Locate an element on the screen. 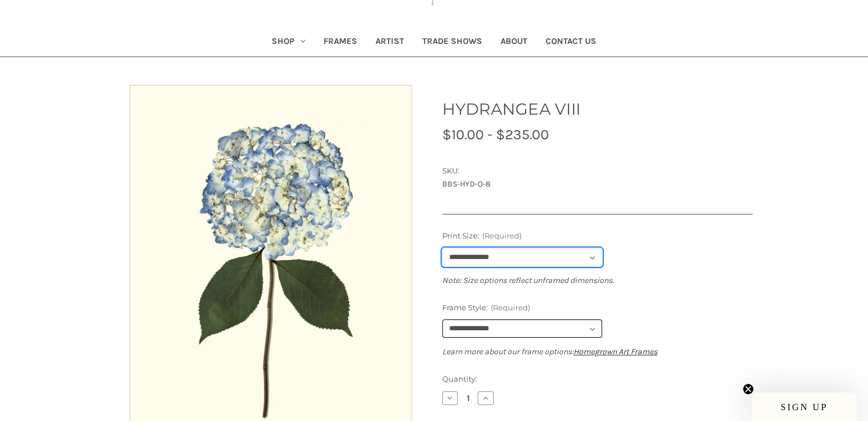 The image size is (868, 421). label: Print Size: is located at coordinates (597, 236).